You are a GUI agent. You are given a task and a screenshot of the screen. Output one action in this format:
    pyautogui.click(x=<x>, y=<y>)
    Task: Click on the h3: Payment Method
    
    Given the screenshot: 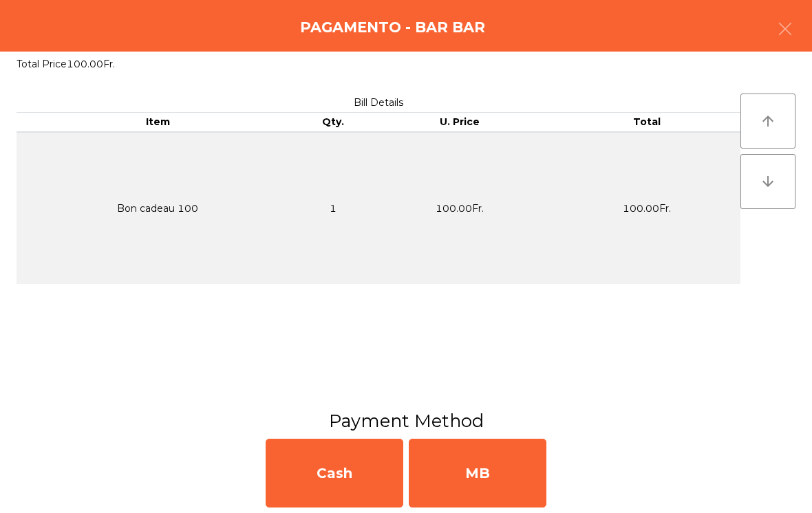 What is the action you would take?
    pyautogui.click(x=406, y=421)
    